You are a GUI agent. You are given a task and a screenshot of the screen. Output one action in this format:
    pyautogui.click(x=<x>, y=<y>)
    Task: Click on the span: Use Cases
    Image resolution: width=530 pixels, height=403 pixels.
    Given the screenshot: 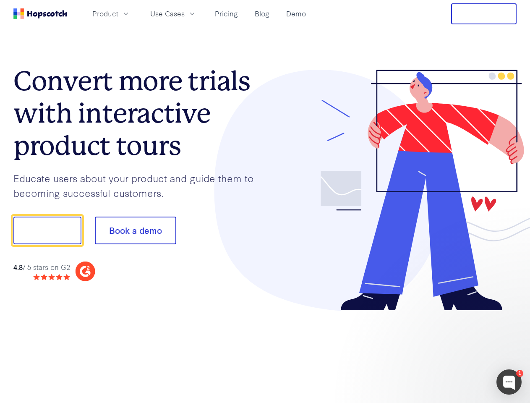 What is the action you would take?
    pyautogui.click(x=167, y=13)
    